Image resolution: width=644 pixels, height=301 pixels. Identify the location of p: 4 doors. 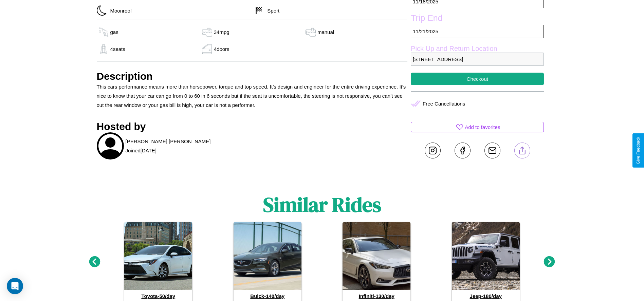
(222, 49).